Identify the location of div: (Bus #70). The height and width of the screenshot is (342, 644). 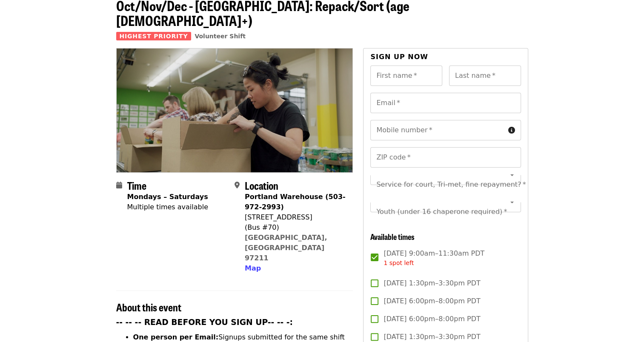
(295, 228).